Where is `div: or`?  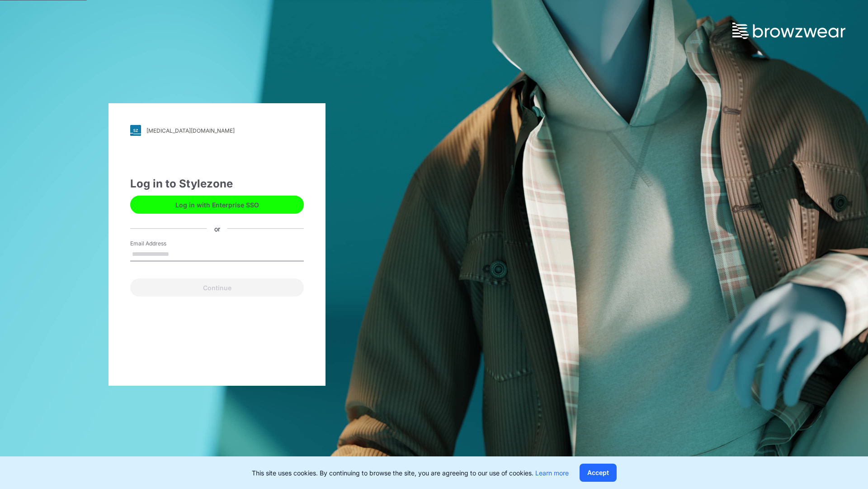
div: or is located at coordinates (217, 228).